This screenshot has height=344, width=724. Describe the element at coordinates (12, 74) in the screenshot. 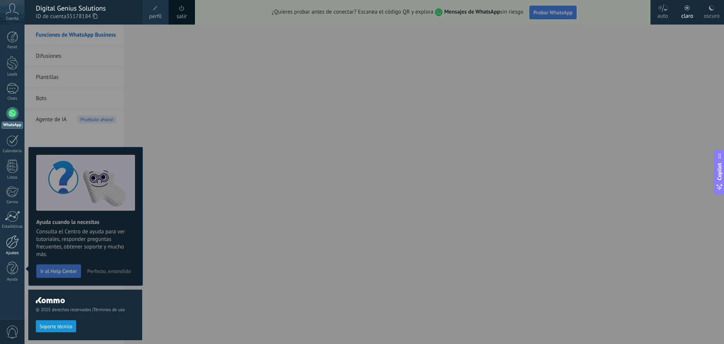

I see `div: Leads` at that location.